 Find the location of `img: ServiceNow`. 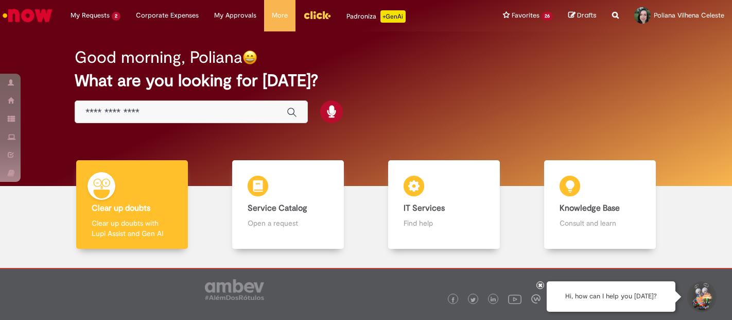

img: ServiceNow is located at coordinates (27, 15).